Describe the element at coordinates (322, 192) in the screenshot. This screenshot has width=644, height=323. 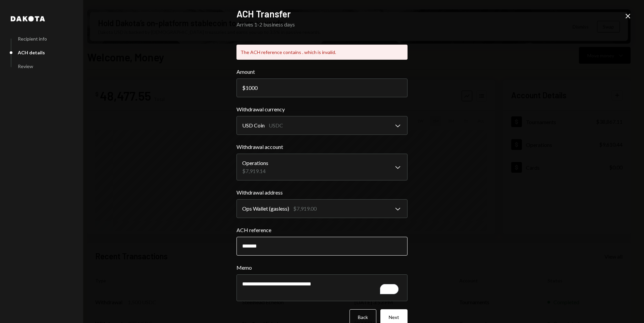
I see `label: Withdrawal address` at that location.